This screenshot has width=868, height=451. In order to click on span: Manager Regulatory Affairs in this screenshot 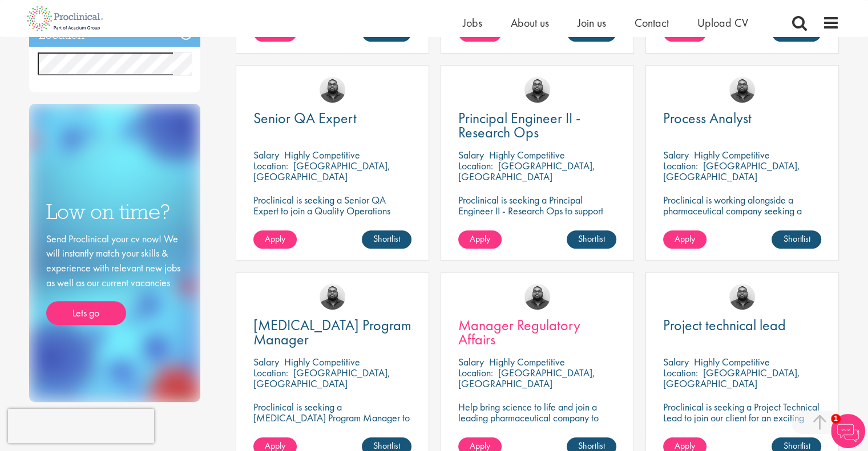, I will do `click(520, 332)`.